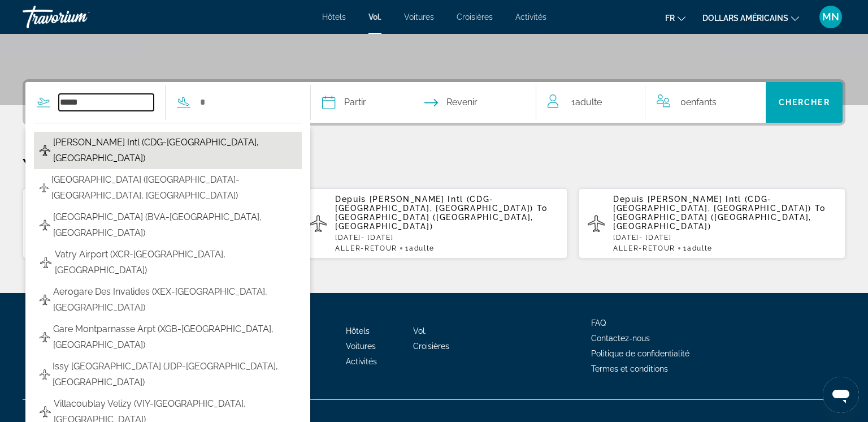  What do you see at coordinates (344, 103) in the screenshot?
I see `button: Select depart date` at bounding box center [344, 103].